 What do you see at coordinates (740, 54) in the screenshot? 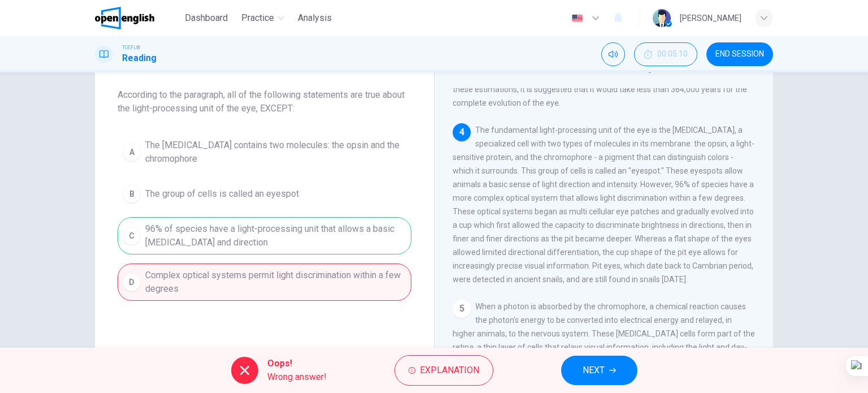
I see `span: END SESSION` at bounding box center [740, 54].